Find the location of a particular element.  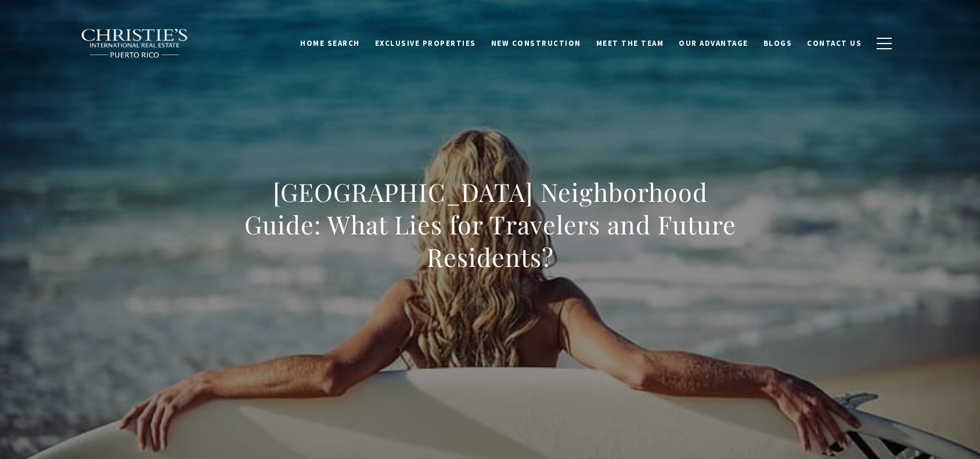

span: New Construction is located at coordinates (536, 43).